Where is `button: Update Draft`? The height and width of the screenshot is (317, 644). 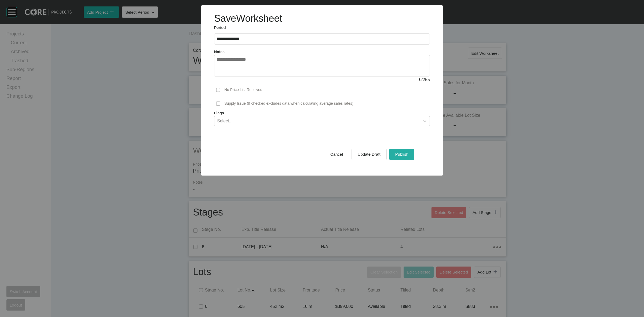
button: Update Draft is located at coordinates (369, 154).